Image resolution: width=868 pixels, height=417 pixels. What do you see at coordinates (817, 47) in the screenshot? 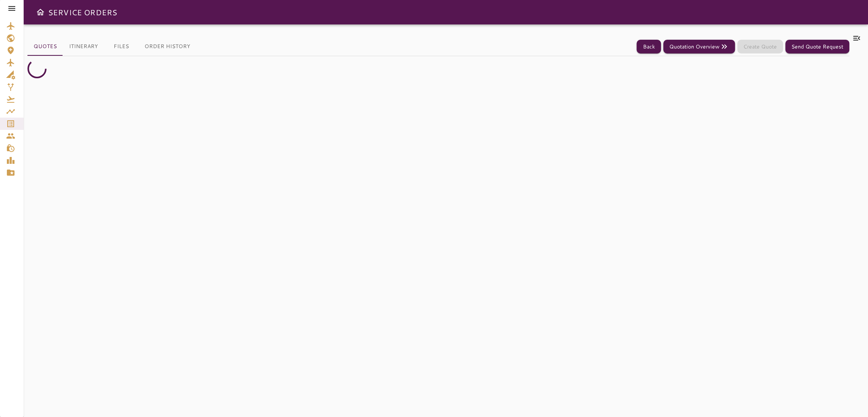
I see `button: Send Quote Request` at bounding box center [817, 47].